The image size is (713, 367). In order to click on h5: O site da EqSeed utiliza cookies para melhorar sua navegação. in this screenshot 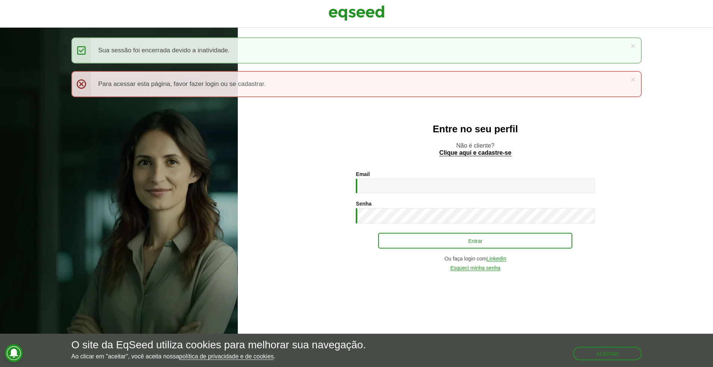, I will do `click(218, 345)`.